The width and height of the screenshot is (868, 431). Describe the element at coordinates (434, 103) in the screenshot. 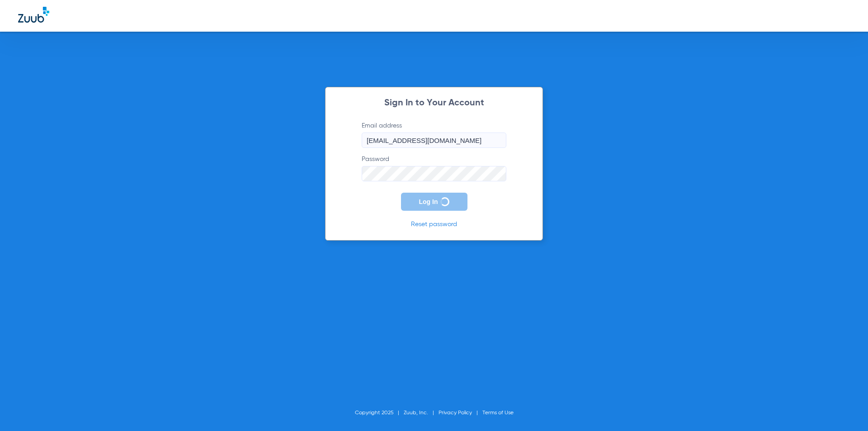

I see `h2: Sign In to Your Account` at that location.